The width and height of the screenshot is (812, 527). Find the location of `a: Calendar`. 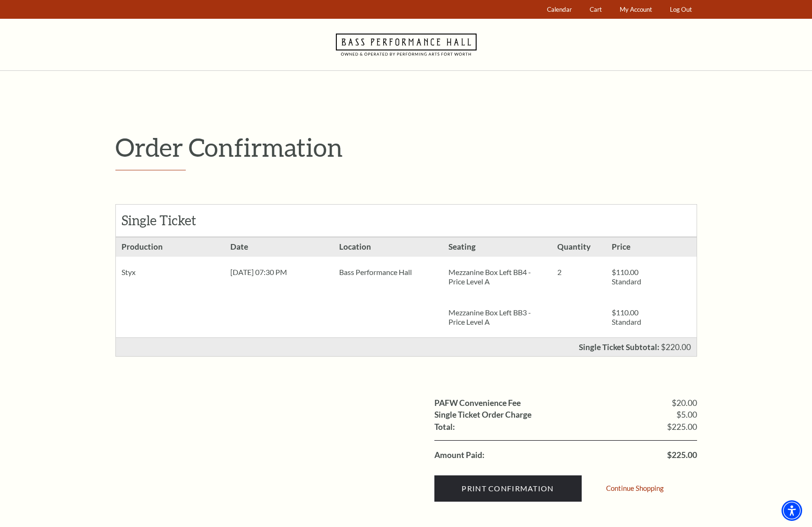

a: Calendar is located at coordinates (559, 9).